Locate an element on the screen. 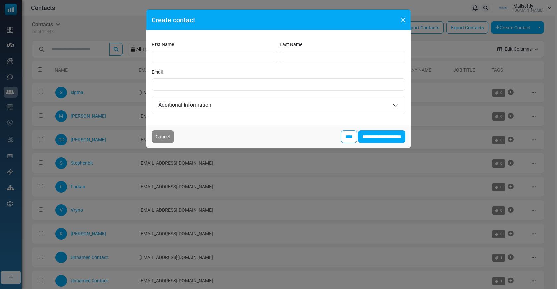  button: Additional Information is located at coordinates (278, 105).